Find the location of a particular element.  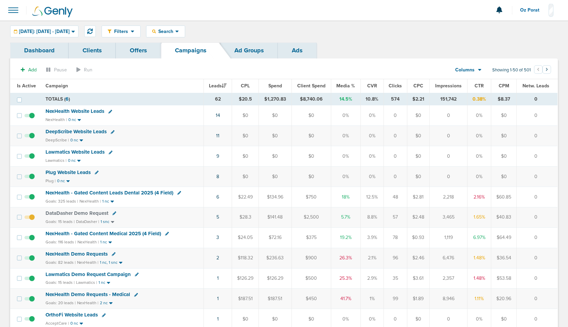

td: 78 is located at coordinates (395, 237).